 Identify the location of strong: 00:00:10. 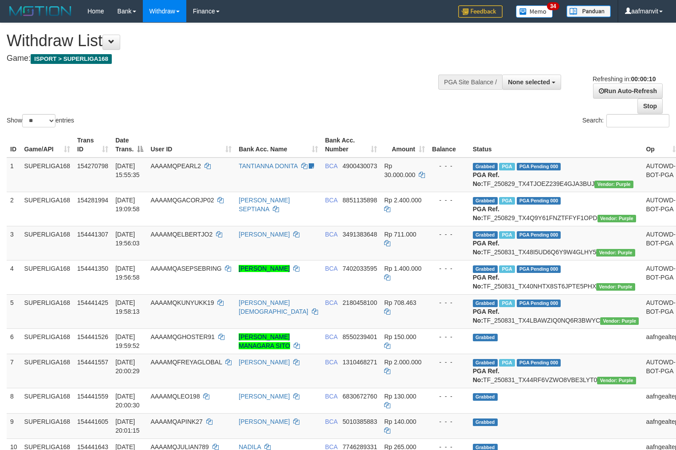
(644, 79).